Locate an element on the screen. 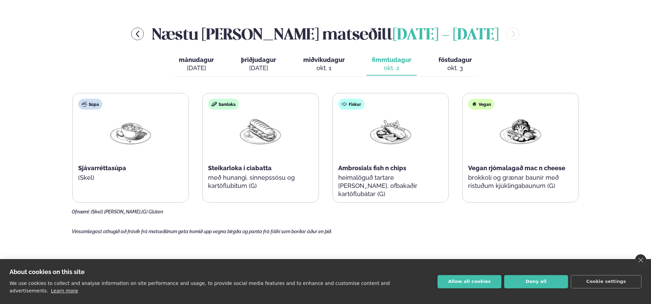 The height and width of the screenshot is (304, 651). img: Vegan.svg is located at coordinates (475, 104).